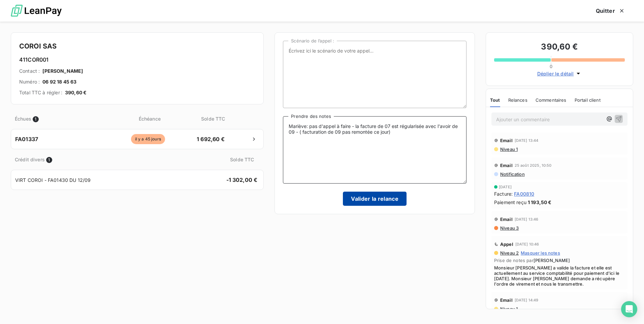  What do you see at coordinates (29, 82) in the screenshot?
I see `span: Numéro :` at bounding box center [29, 82].